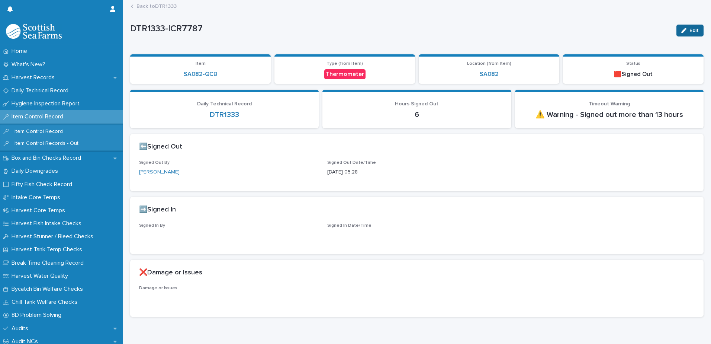  Describe the element at coordinates (154, 163) in the screenshot. I see `span: Signed Out By` at that location.